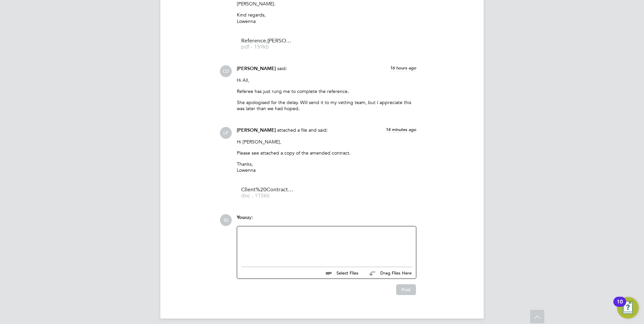  I want to click on div: 10, so click(620, 306).